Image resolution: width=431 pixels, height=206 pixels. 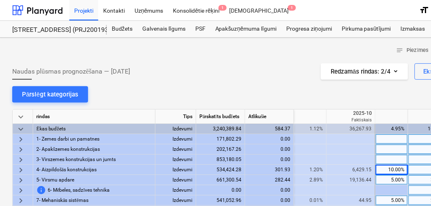 What do you see at coordinates (246, 29) in the screenshot?
I see `div: Apakšuzņēmuma līgumi` at bounding box center [246, 29].